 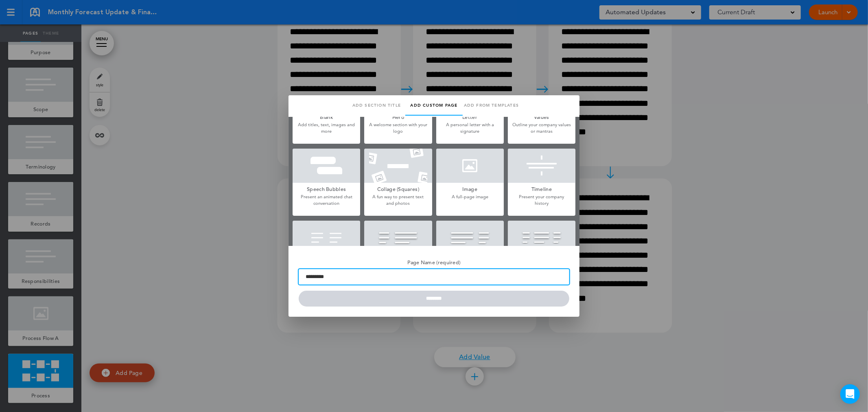 I want to click on p: A welcome section with your logo, so click(x=398, y=128).